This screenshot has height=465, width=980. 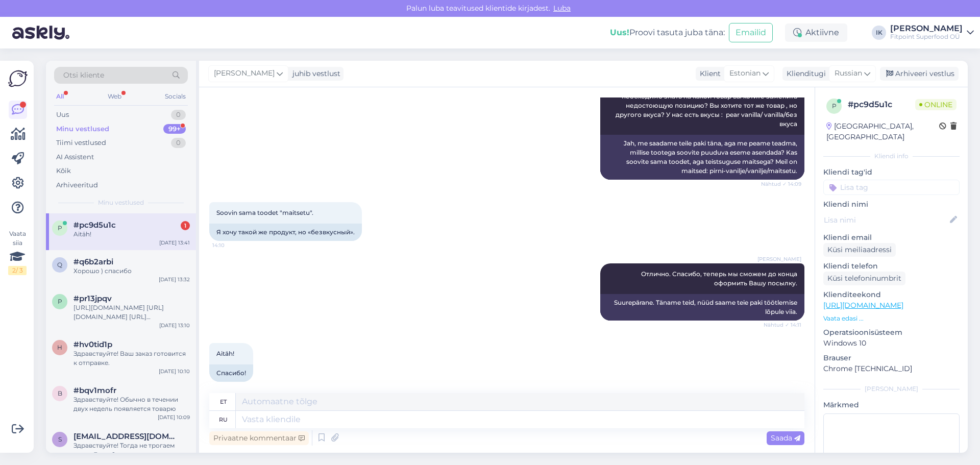 What do you see at coordinates (891, 187) in the screenshot?
I see `input: Lisa tag` at bounding box center [891, 187].